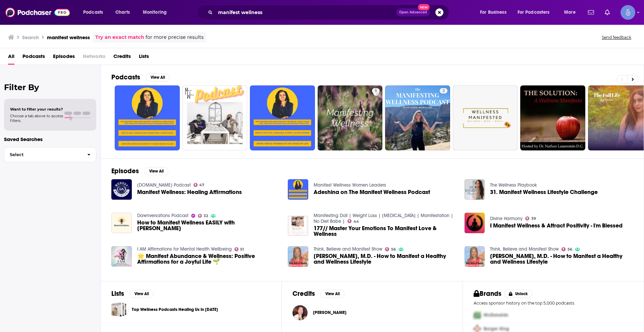  What do you see at coordinates (304, 294) in the screenshot?
I see `h2: Credits` at bounding box center [304, 294].